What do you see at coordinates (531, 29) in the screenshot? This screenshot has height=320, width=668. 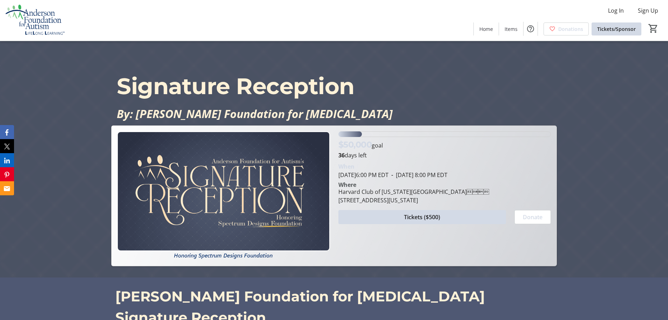 I see `button: Help` at bounding box center [531, 29].